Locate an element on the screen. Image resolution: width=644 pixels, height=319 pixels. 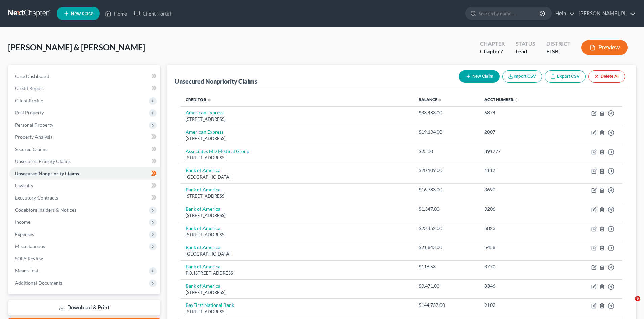
span: Additional Documents is located at coordinates (38, 283).